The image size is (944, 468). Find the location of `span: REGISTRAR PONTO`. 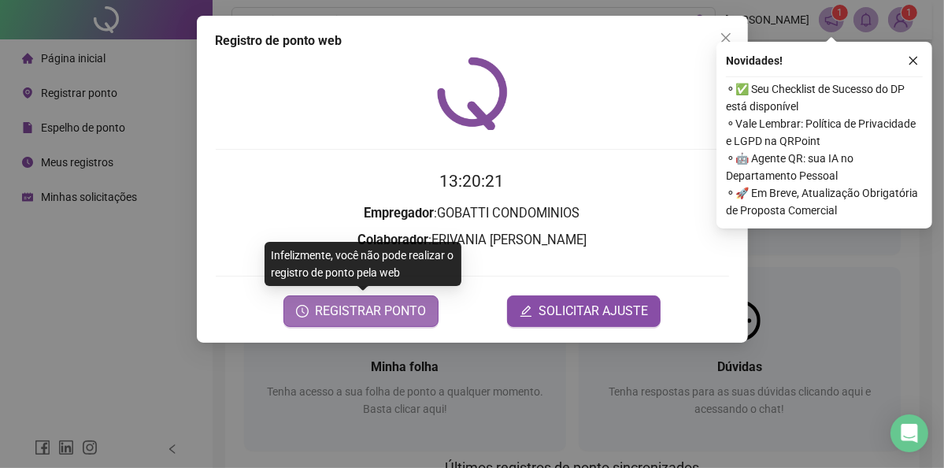

span: REGISTRAR PONTO is located at coordinates (370, 311).